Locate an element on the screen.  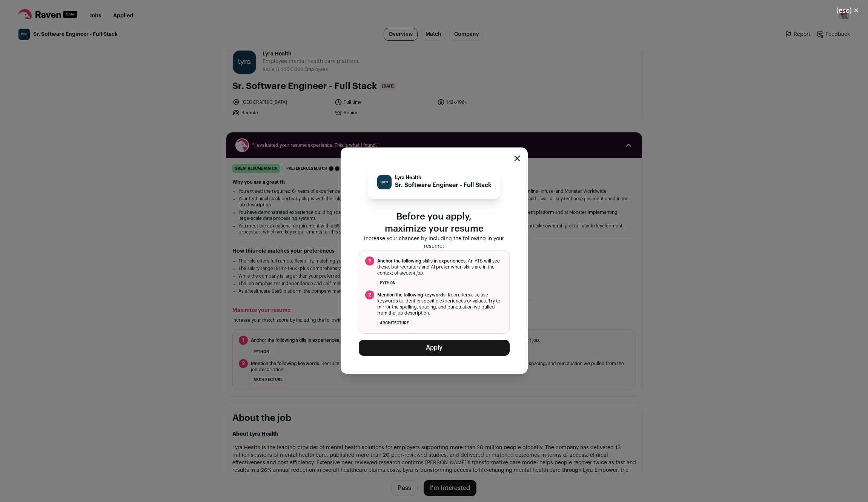
li: architecture is located at coordinates (394, 324).